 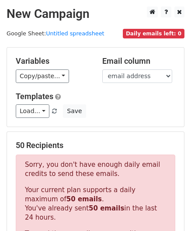 I want to click on div: Chat Widget, so click(x=169, y=210).